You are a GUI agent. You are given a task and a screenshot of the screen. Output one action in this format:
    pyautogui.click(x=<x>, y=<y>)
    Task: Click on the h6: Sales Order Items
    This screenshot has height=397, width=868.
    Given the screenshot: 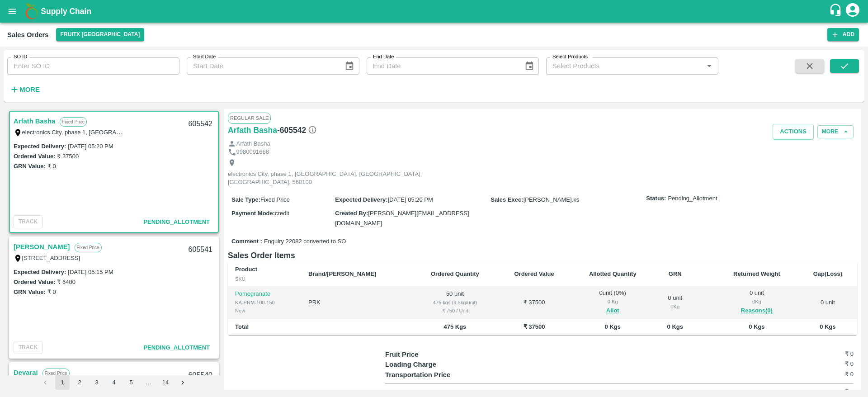 What is the action you would take?
    pyautogui.click(x=542, y=255)
    